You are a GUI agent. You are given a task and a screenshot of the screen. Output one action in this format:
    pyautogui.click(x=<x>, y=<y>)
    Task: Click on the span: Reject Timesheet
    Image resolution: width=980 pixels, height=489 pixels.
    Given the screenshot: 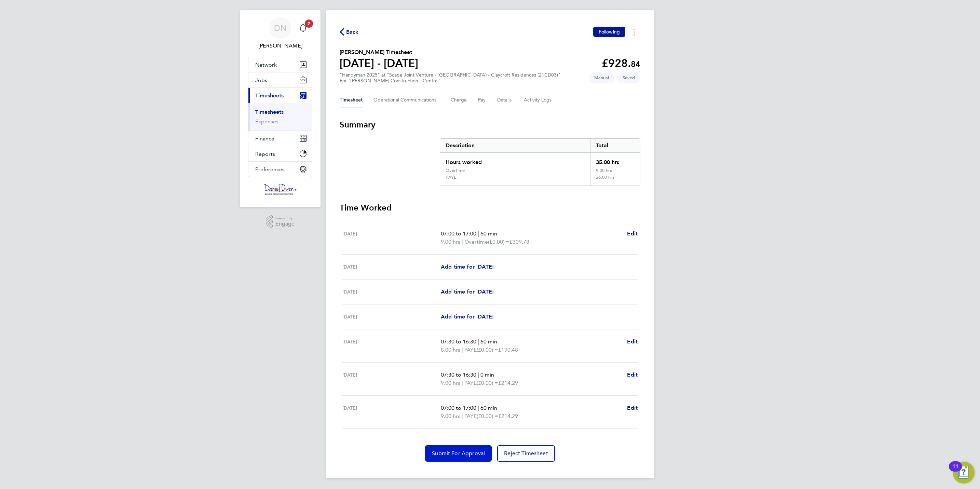 What is the action you would take?
    pyautogui.click(x=526, y=453)
    